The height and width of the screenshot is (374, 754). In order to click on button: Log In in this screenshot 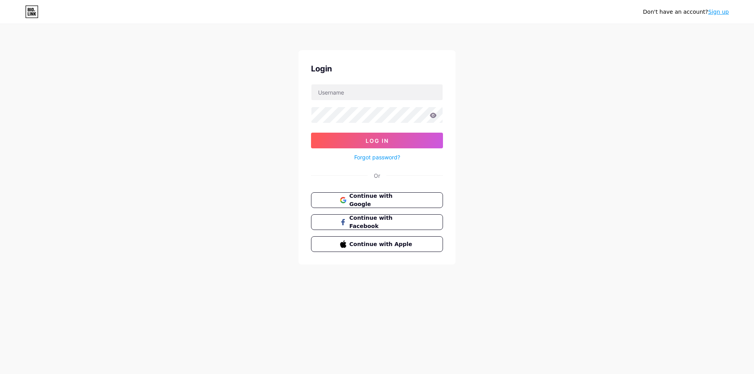, I will do `click(377, 141)`.